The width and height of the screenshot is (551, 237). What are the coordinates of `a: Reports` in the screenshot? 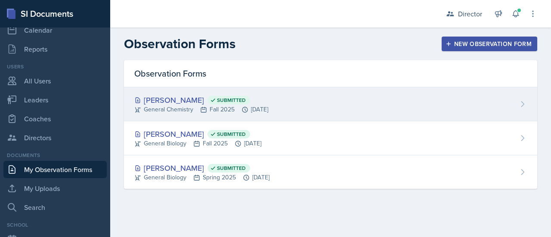 It's located at (55, 49).